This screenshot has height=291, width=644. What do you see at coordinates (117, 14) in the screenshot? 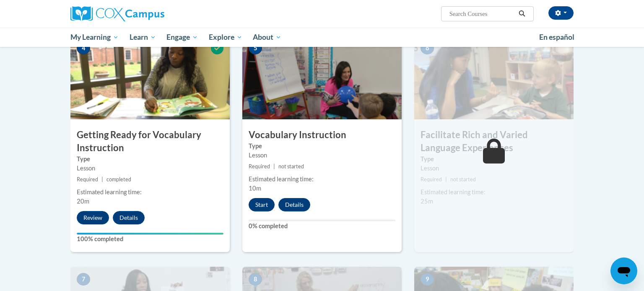
I see `img: Cox Campus` at bounding box center [117, 14].